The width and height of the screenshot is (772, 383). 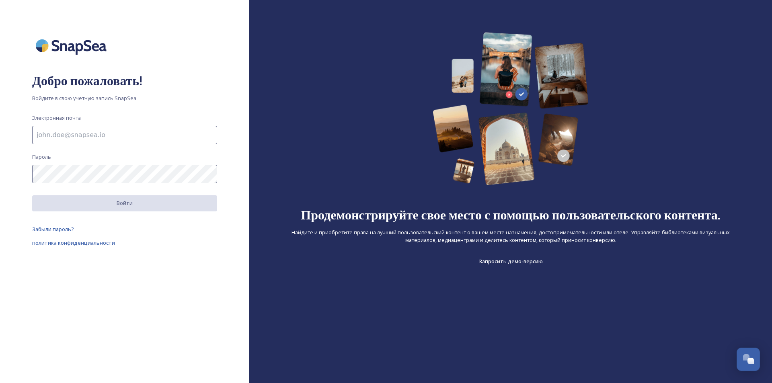 What do you see at coordinates (72, 45) in the screenshot?
I see `img: Логотип SnapSea` at bounding box center [72, 45].